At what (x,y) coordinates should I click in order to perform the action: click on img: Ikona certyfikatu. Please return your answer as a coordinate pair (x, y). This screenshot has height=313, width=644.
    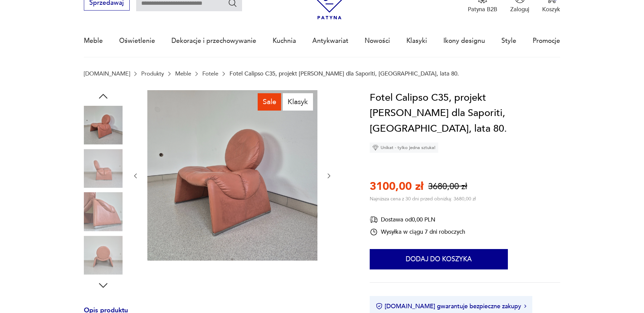
    Looking at the image, I should click on (379, 306).